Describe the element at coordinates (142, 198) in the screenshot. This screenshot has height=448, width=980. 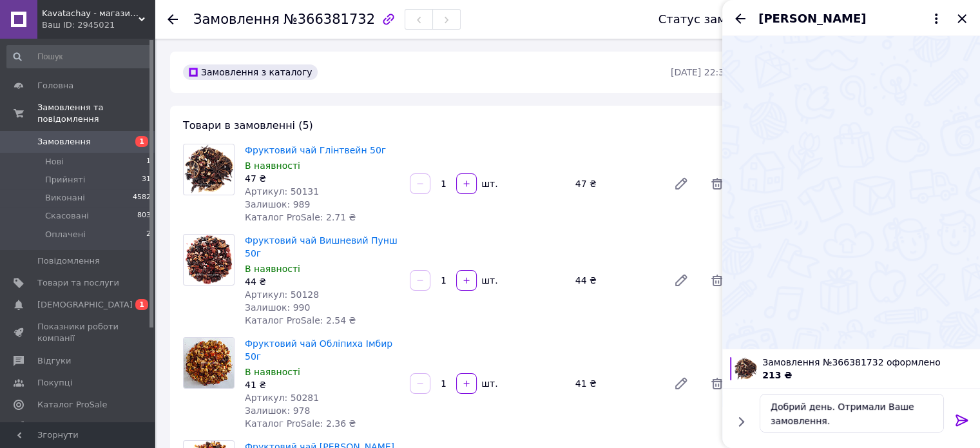
I see `span: 4582` at that location.